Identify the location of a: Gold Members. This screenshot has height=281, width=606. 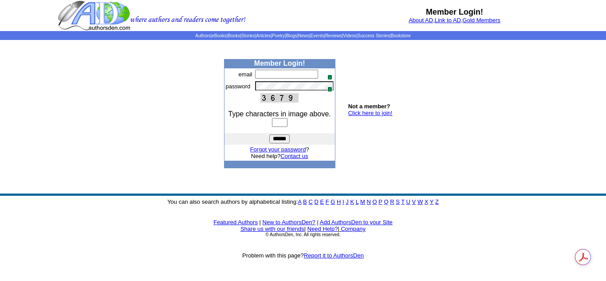
(482, 20).